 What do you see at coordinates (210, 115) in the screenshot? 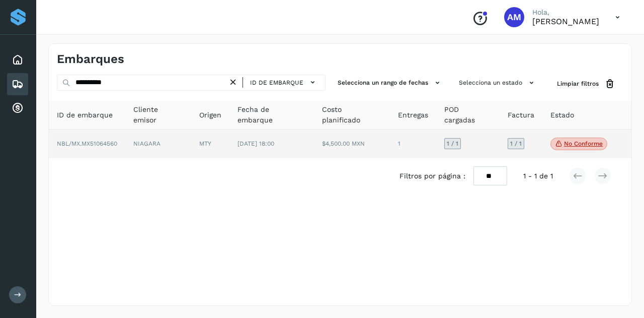
I see `span: Origen` at bounding box center [210, 115].